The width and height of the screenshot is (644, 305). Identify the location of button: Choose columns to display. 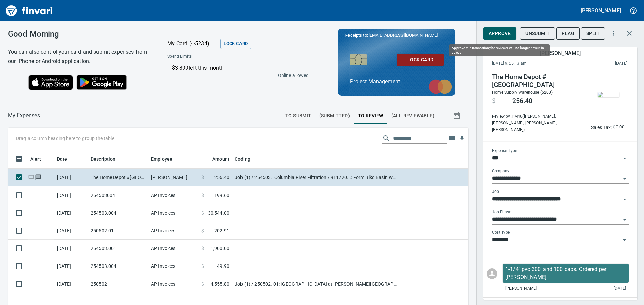
(452, 138).